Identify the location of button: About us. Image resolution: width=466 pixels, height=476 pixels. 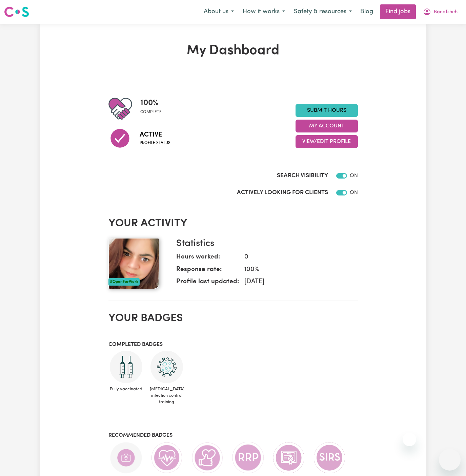
(219, 12).